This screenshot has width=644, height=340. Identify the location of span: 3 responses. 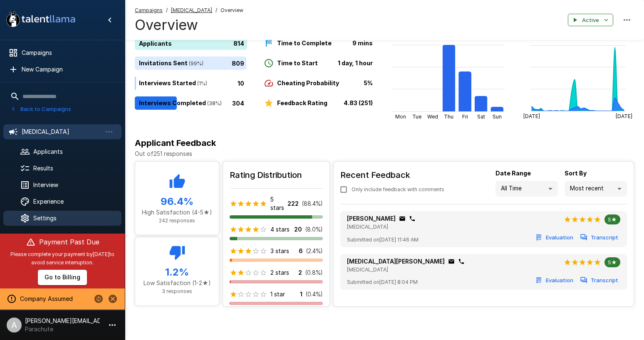
(177, 291).